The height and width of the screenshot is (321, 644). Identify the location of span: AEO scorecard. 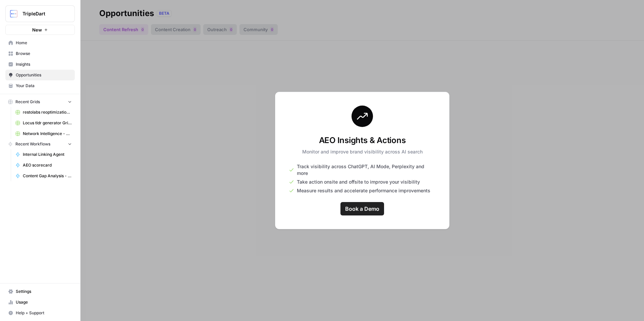
(47, 165).